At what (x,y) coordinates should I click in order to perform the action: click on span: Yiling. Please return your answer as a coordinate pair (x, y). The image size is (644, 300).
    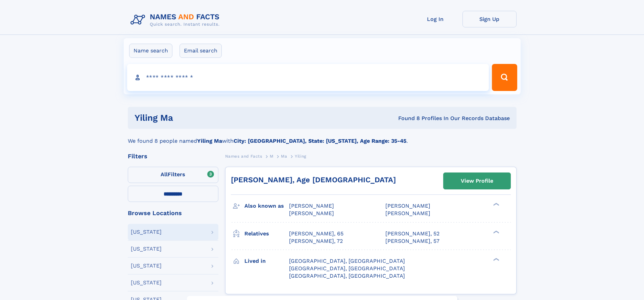
    Looking at the image, I should click on (301, 157).